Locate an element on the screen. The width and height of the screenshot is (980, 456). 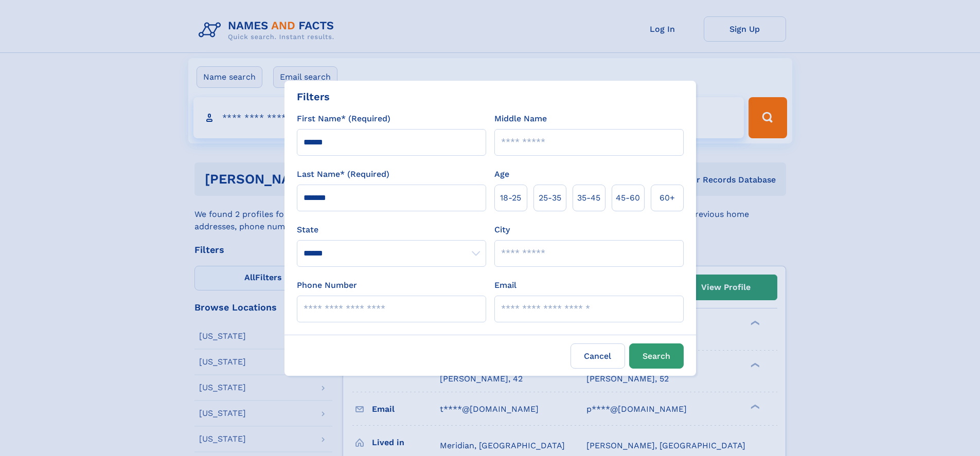
label: Email is located at coordinates (505, 285).